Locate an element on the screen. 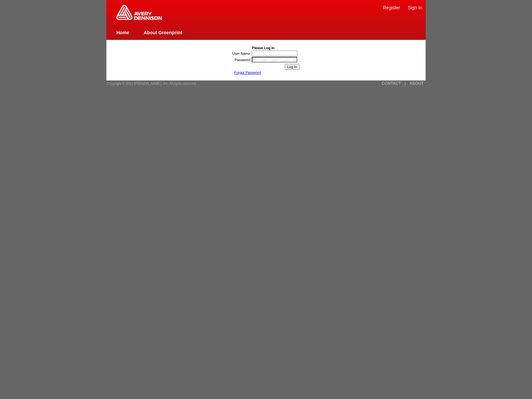 This screenshot has width=532, height=399. a: About Greenprint is located at coordinates (163, 33).